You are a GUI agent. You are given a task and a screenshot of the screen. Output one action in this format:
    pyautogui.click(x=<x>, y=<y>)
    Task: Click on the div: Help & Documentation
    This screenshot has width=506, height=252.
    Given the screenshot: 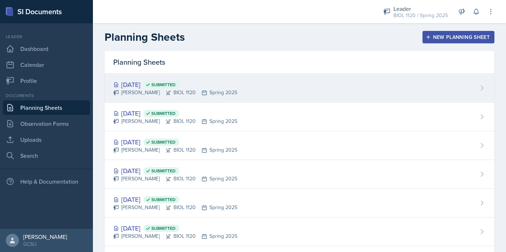 What is the action you would take?
    pyautogui.click(x=46, y=181)
    